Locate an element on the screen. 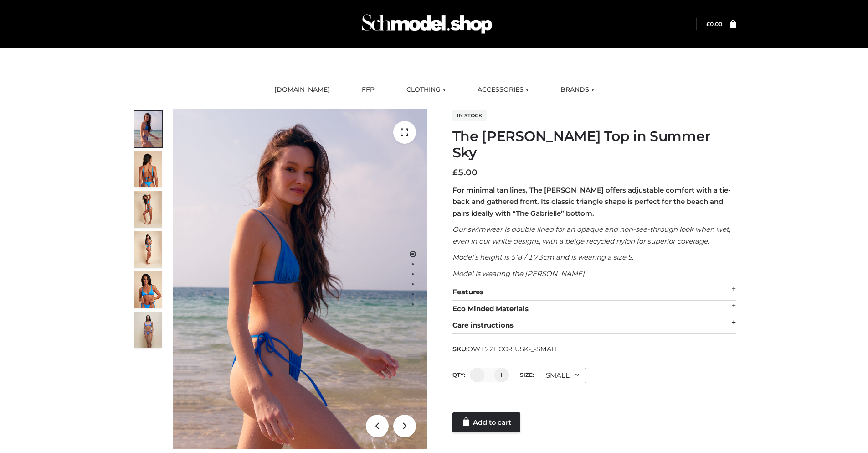 The image size is (868, 453). div: Features is located at coordinates (594, 292).